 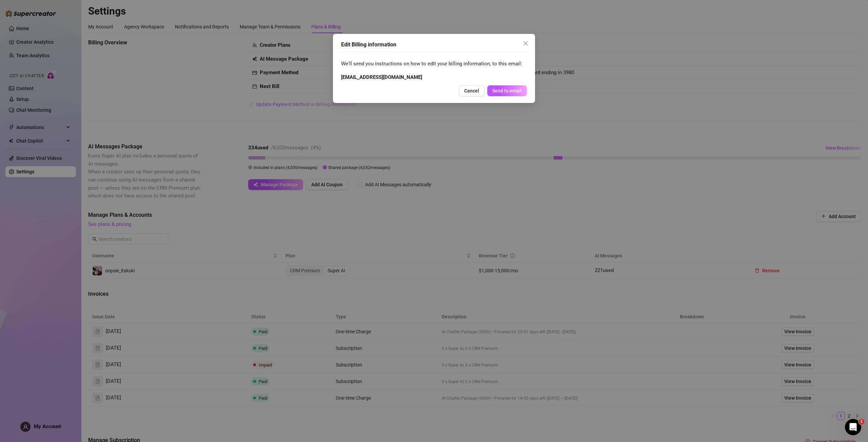 I want to click on button: Close, so click(x=525, y=43).